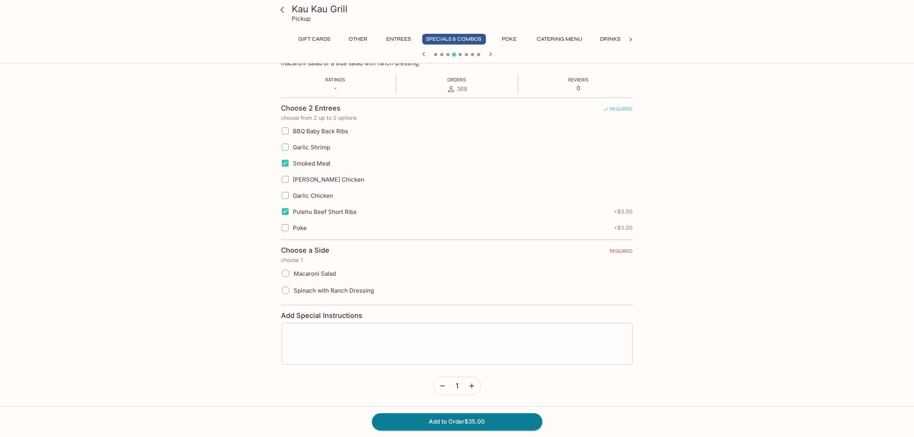 The height and width of the screenshot is (437, 914). I want to click on button: Poke, so click(509, 39).